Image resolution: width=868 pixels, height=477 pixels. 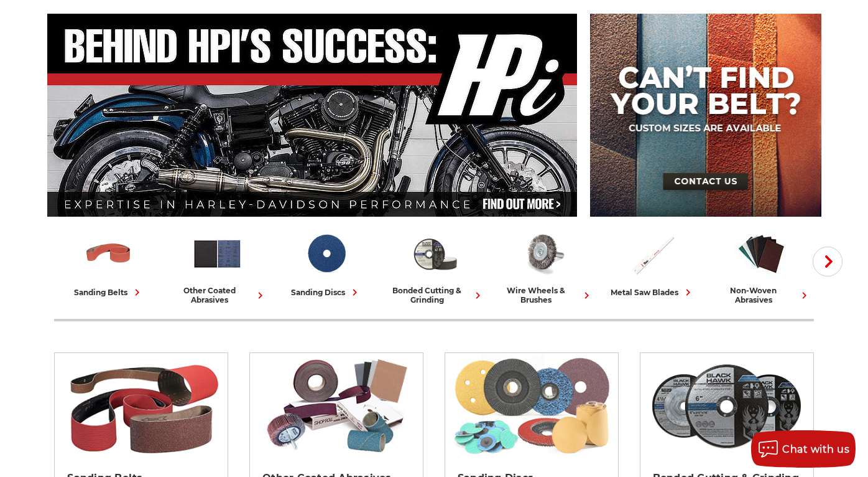 What do you see at coordinates (312, 115) in the screenshot?
I see `a: Banner for an interview featuring Horsepower Inc who makes Harley performance upgrades featured o...` at bounding box center [312, 115].